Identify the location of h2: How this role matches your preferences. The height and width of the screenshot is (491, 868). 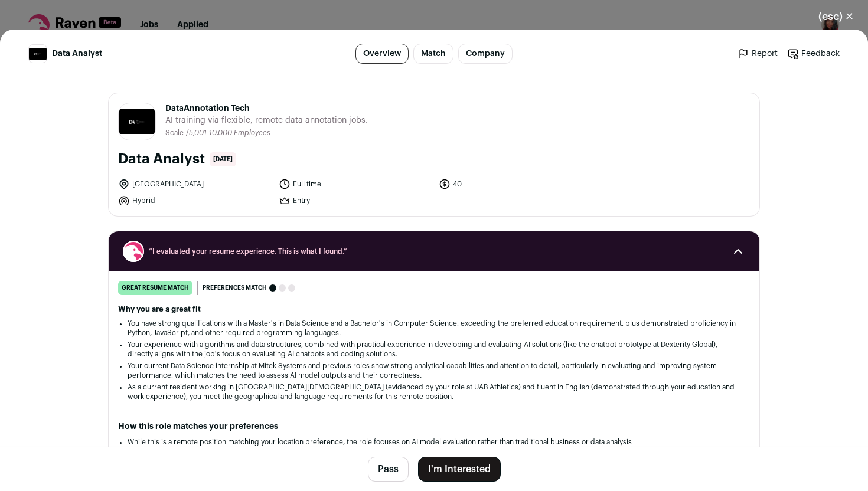
(434, 426).